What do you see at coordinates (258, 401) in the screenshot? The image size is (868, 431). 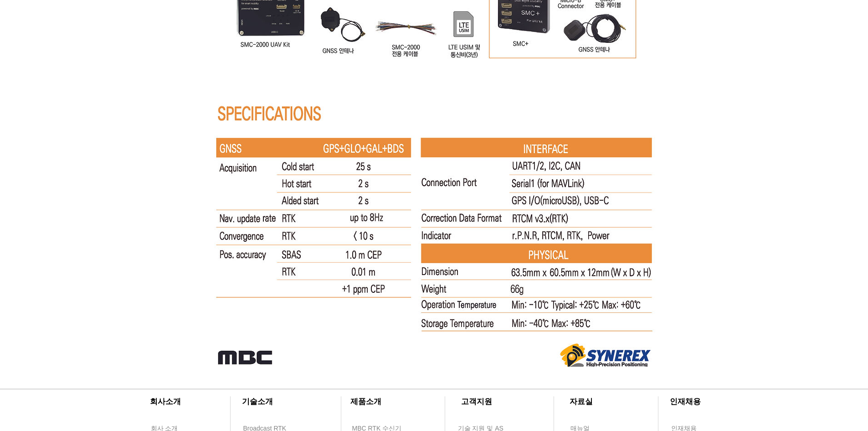 I see `span: ​기술소개` at bounding box center [258, 401].